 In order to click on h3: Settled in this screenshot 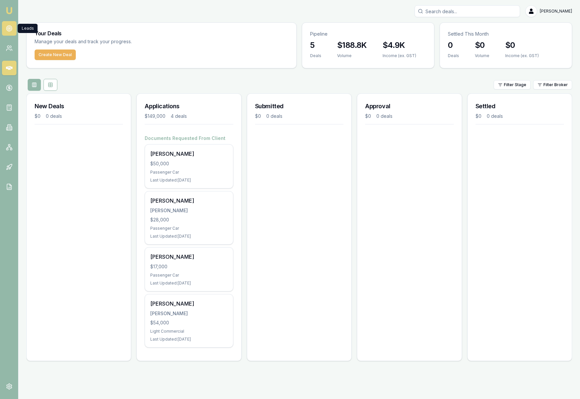, I will do `click(520, 106)`.